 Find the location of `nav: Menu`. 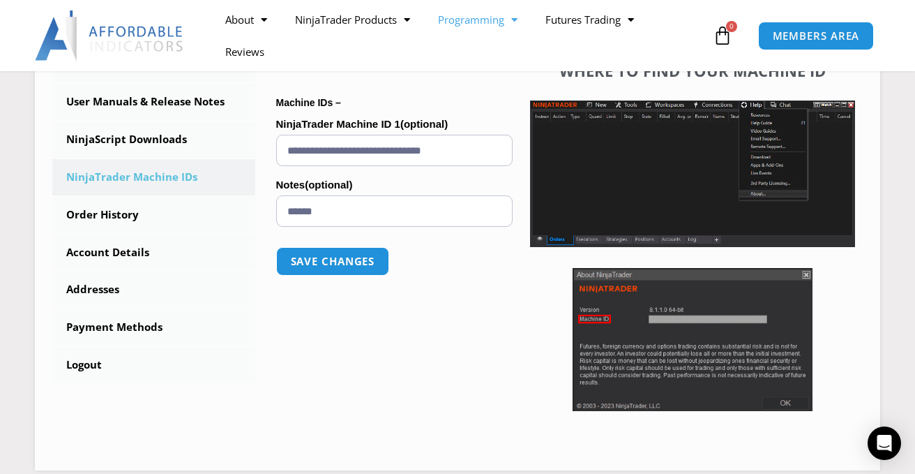

nav: Menu is located at coordinates (460, 36).